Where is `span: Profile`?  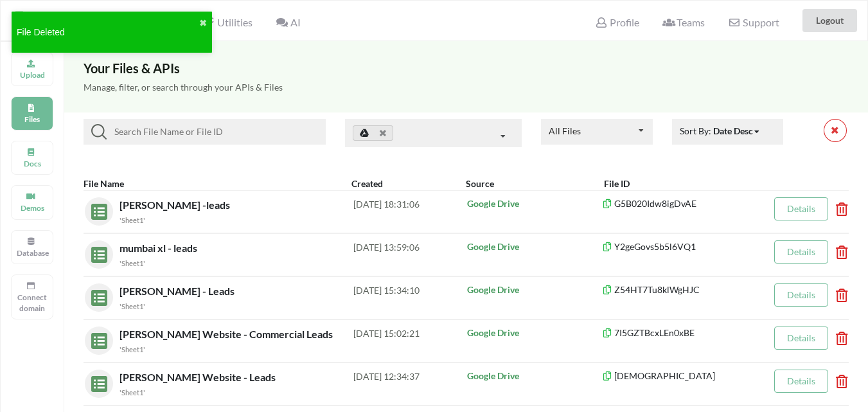 span: Profile is located at coordinates (616, 22).